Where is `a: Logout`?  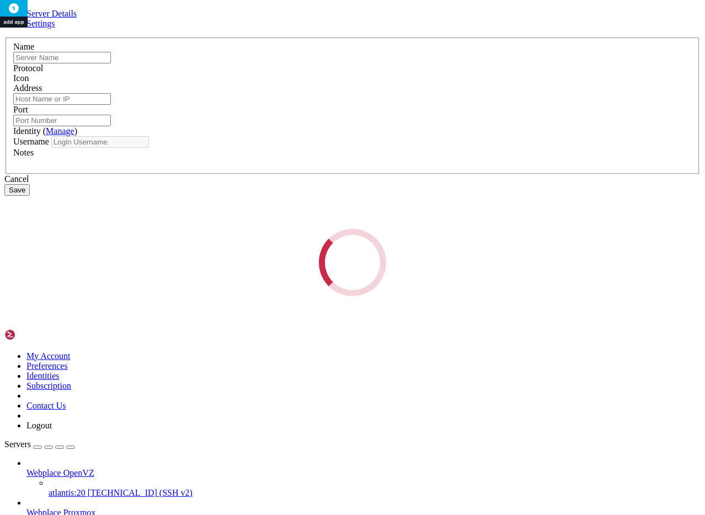
a: Logout is located at coordinates (39, 425).